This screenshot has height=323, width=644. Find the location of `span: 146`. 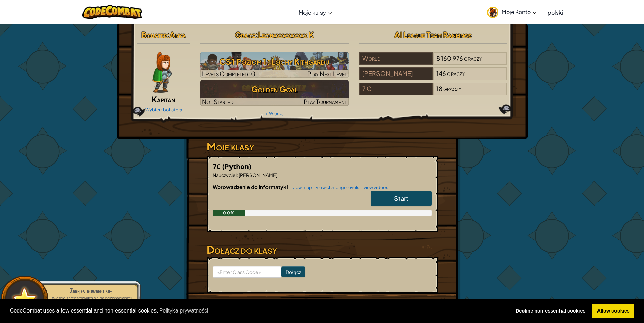

span: 146 is located at coordinates (441, 73).